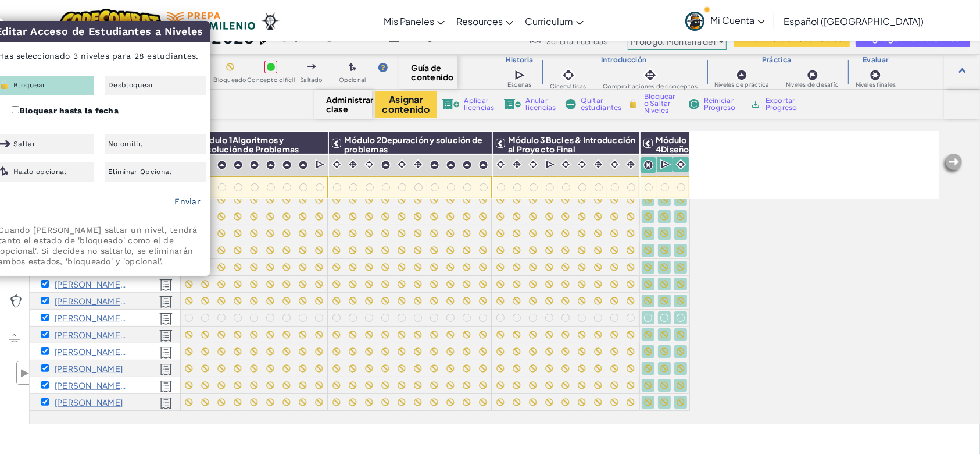  Describe the element at coordinates (414, 21) in the screenshot. I see `a: Mis Paneles` at that location.